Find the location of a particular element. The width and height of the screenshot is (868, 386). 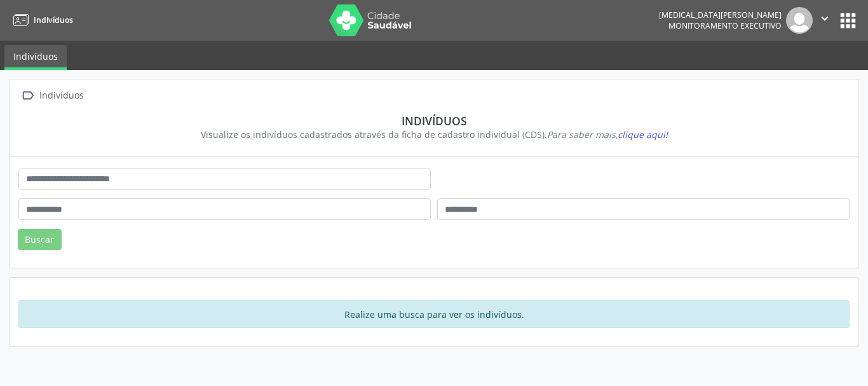

button: Buscar is located at coordinates (39, 240).